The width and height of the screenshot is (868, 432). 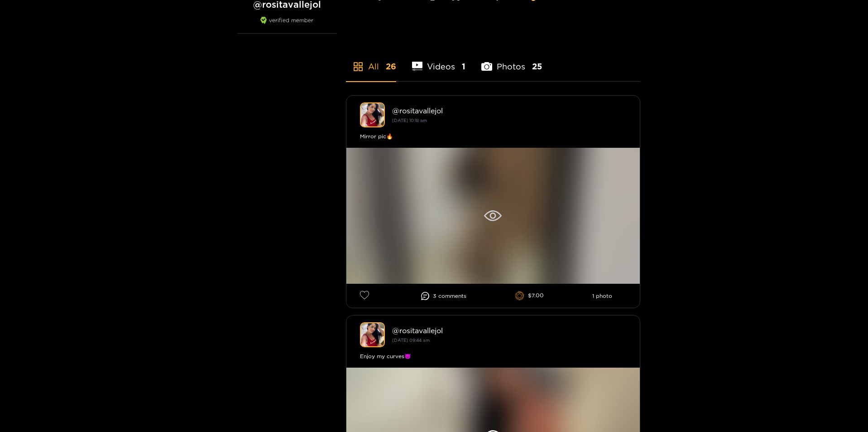 What do you see at coordinates (391, 66) in the screenshot?
I see `span: 26` at bounding box center [391, 66].